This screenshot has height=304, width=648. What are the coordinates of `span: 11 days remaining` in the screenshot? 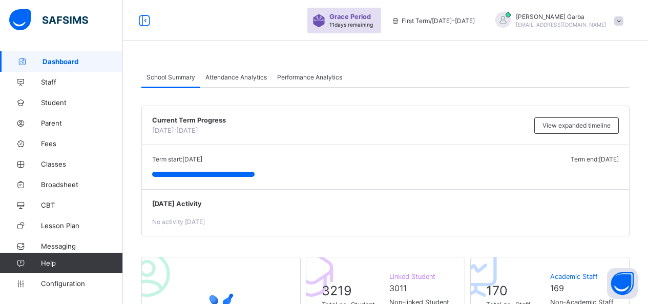 It's located at (351, 25).